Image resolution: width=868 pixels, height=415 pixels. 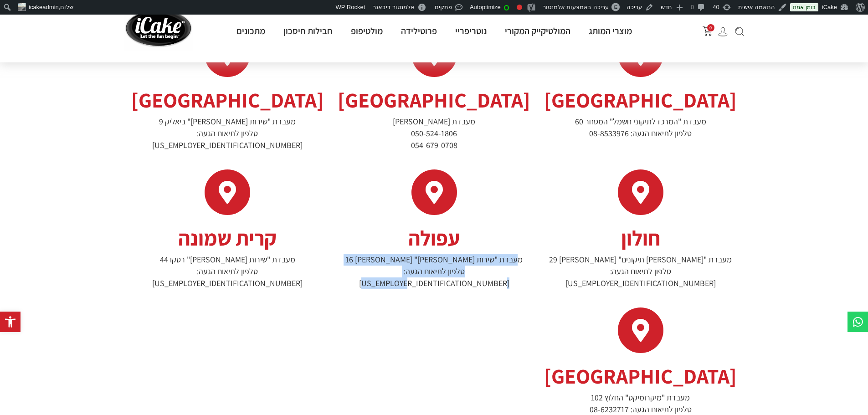 I want to click on span: icakeadmin, so click(x=43, y=7).